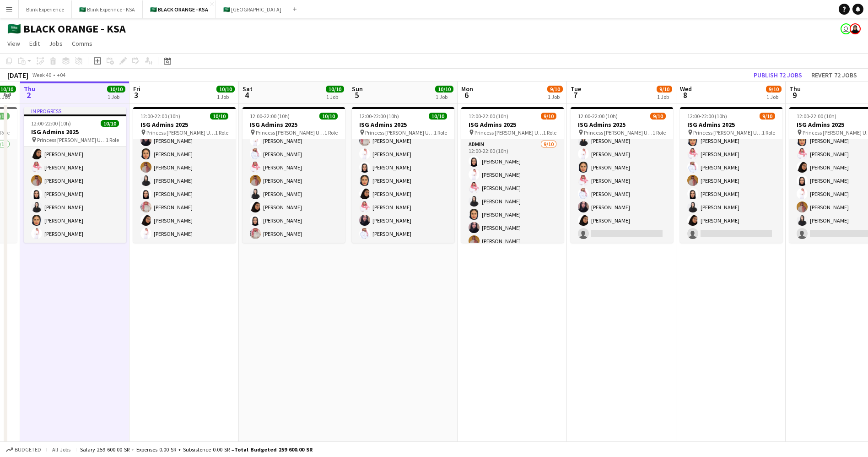  Describe the element at coordinates (835, 75) in the screenshot. I see `button: Revert 72 jobs` at that location.